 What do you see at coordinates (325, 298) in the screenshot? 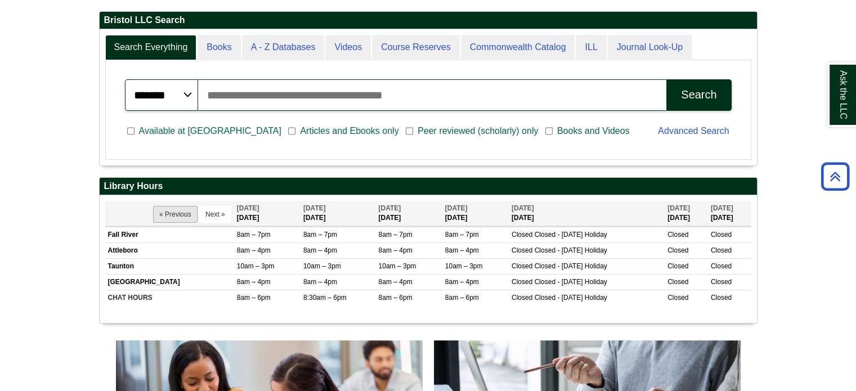
I see `span: 8:30am – 6pm` at bounding box center [325, 298].